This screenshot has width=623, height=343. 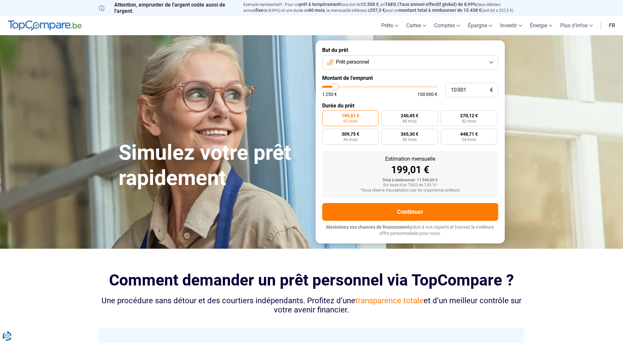 What do you see at coordinates (469, 121) in the screenshot?
I see `span: 42 mois` at bounding box center [469, 121].